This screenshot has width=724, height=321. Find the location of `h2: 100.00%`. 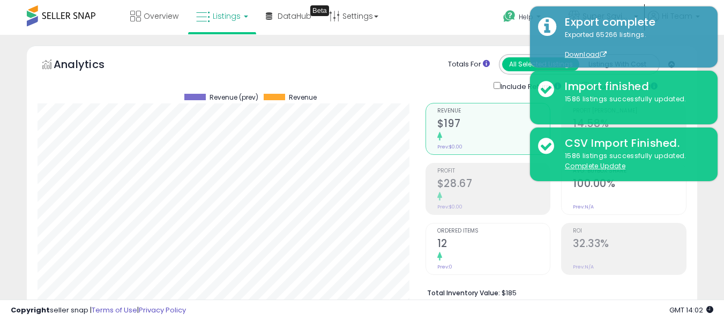

h2: 100.00% is located at coordinates (629, 184).